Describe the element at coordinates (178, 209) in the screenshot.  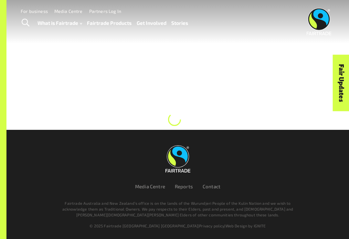
I see `p: Fairtrade Australia and New Zealand’s office is on the lands of the Wurundjeri People of the Kuli...` at that location.